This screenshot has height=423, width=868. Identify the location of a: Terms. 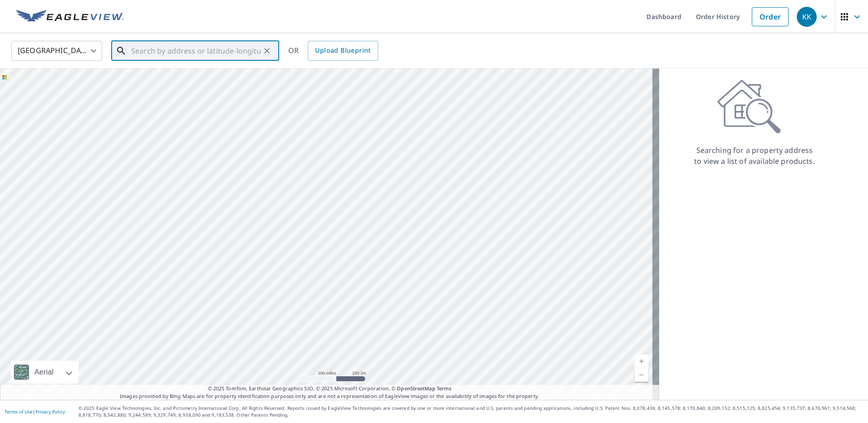
(444, 388).